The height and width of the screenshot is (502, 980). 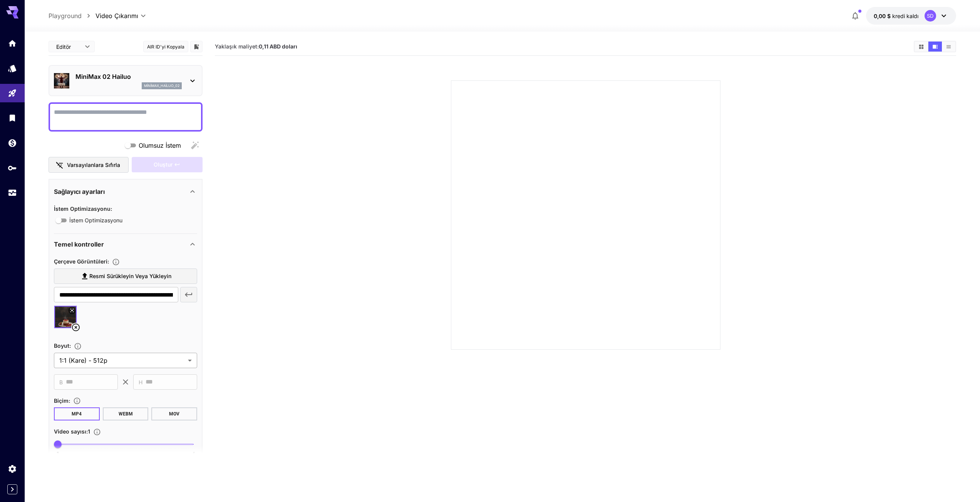 What do you see at coordinates (65, 16) in the screenshot?
I see `a: Playground` at bounding box center [65, 16].